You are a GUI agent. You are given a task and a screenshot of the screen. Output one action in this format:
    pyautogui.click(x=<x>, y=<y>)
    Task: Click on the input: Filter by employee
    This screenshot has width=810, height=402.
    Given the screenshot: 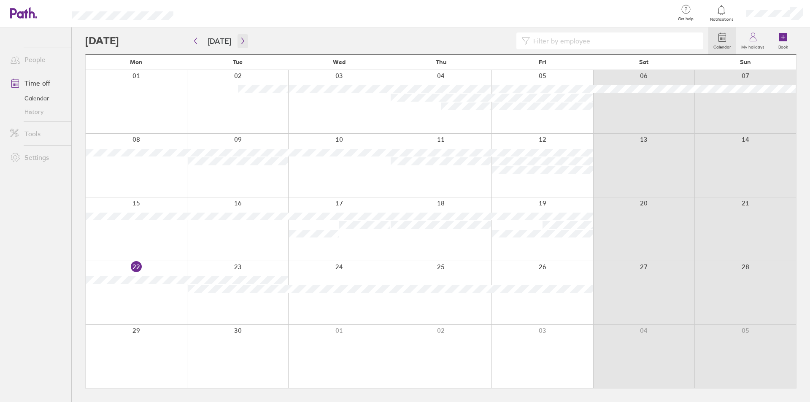 What is the action you would take?
    pyautogui.click(x=614, y=41)
    